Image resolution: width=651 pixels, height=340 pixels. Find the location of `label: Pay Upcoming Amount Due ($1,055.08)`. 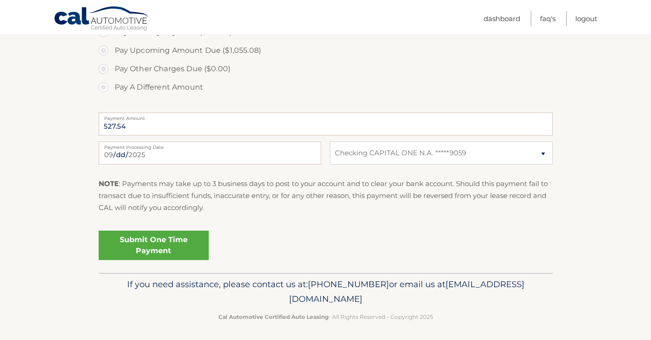

label: Pay Upcoming Amount Due ($1,055.08) is located at coordinates (326, 50).